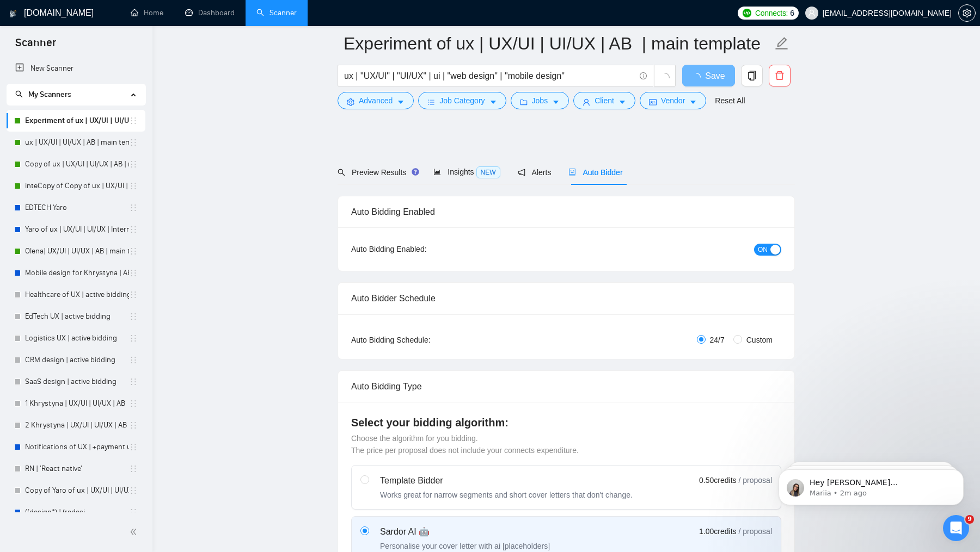  What do you see at coordinates (75, 360) in the screenshot?
I see `li: CRM design | active bidding` at bounding box center [75, 360].